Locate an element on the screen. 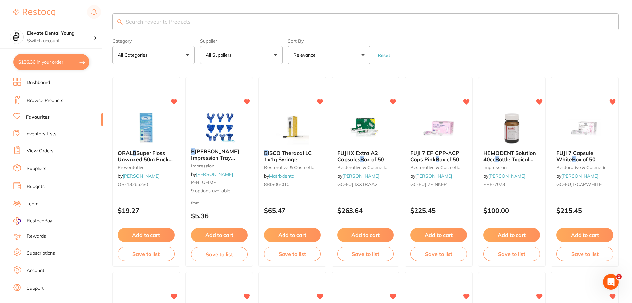 This screenshot has height=303, width=632. p: Switch account is located at coordinates (60, 41).